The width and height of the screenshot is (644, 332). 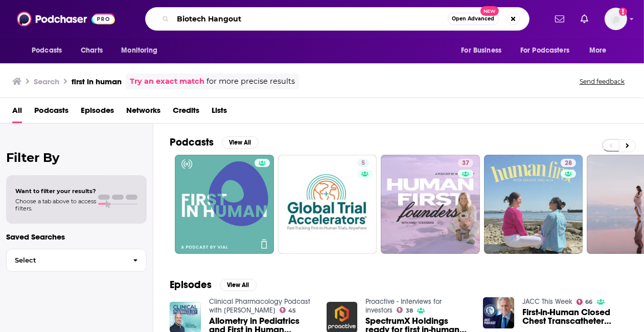 What do you see at coordinates (55, 191) in the screenshot?
I see `span: Want to filter your results?` at bounding box center [55, 191].